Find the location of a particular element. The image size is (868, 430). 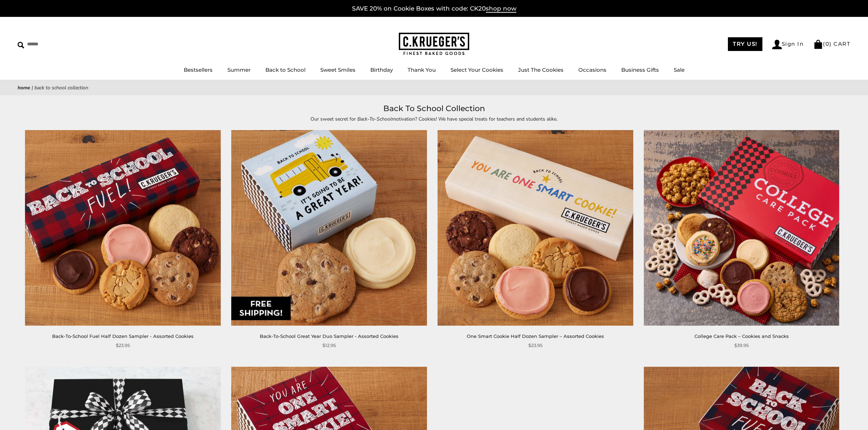

span: $12.95 is located at coordinates (329, 346).